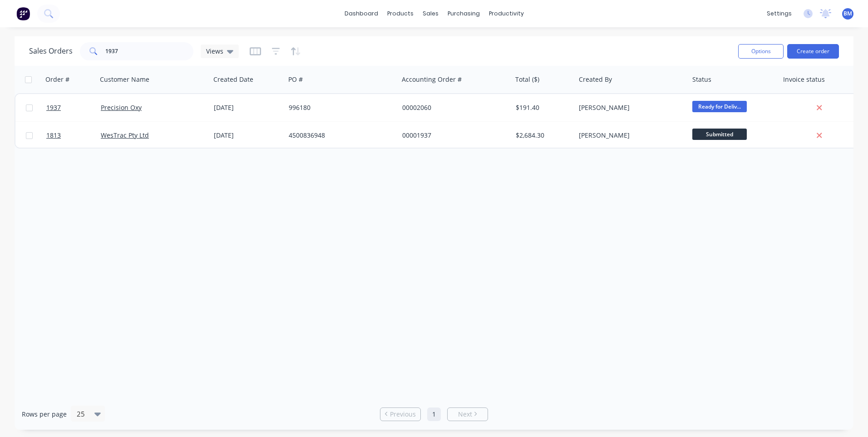 Image resolution: width=868 pixels, height=437 pixels. Describe the element at coordinates (296, 79) in the screenshot. I see `div: PO #` at that location.